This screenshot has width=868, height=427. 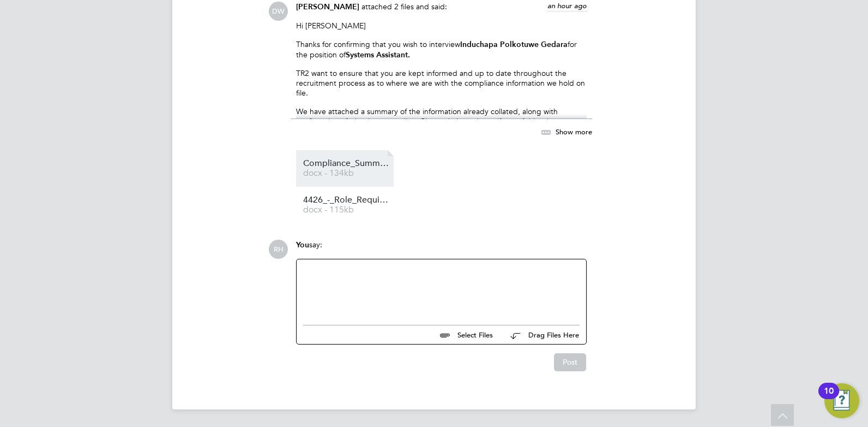 I want to click on span: RH, so click(x=278, y=249).